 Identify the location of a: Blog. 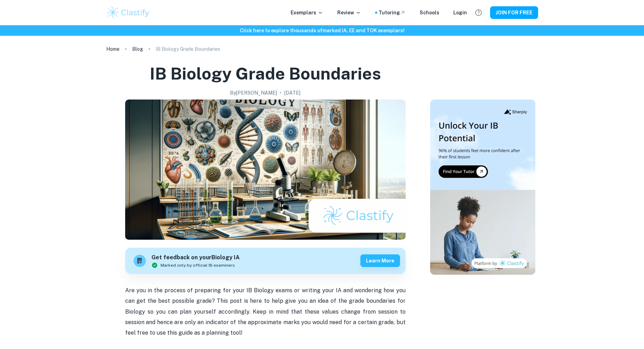
(137, 49).